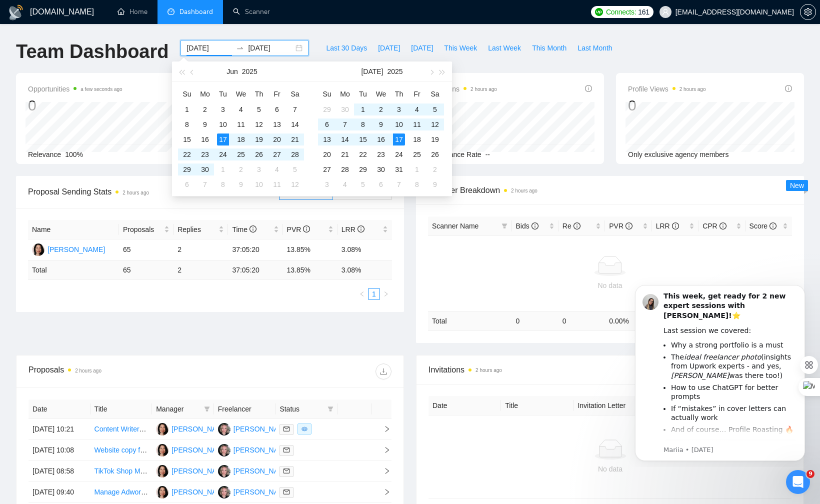 This screenshot has height=504, width=820. What do you see at coordinates (384, 372) in the screenshot?
I see `button: download` at bounding box center [384, 372].